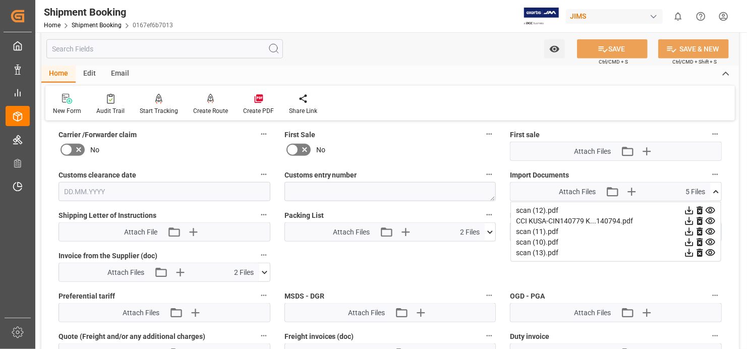  What do you see at coordinates (715, 336) in the screenshot?
I see `button: Duty invoice` at bounding box center [715, 336].